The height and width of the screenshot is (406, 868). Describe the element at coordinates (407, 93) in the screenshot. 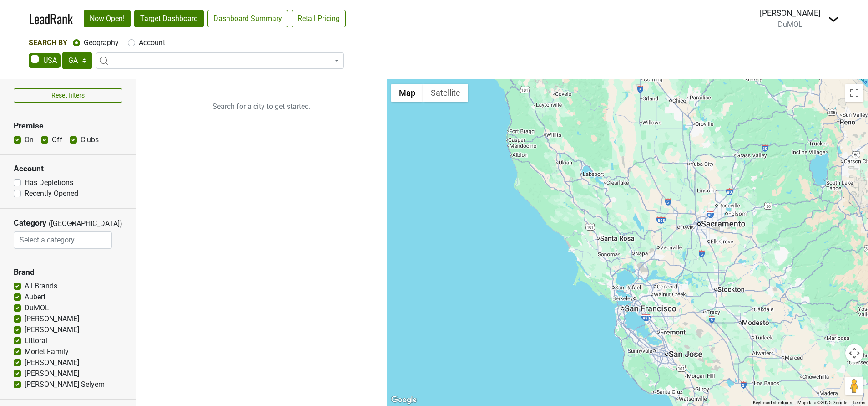

I see `button: Show street map` at that location.